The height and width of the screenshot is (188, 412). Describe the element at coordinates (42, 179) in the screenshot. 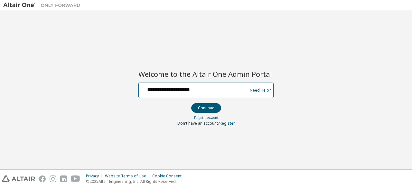

I see `img: facebook.svg` at that location.